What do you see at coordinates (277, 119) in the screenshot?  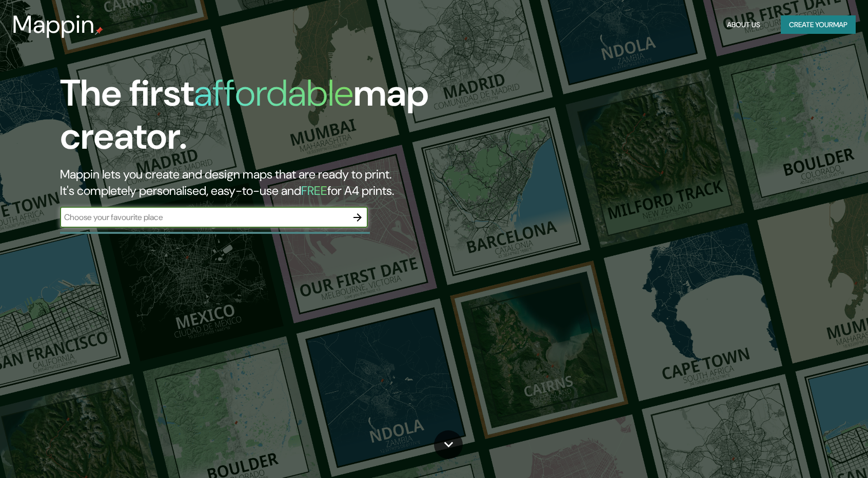 I see `h1: The first map creator.` at bounding box center [277, 119].